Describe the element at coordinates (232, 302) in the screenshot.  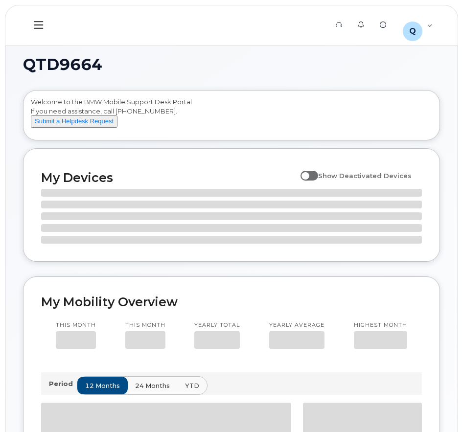
I see `h2: My Mobility Overview` at that location.